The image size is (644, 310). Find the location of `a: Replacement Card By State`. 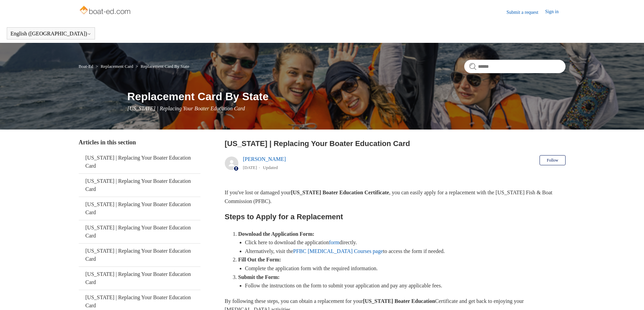

a: Replacement Card By State is located at coordinates (165, 66).